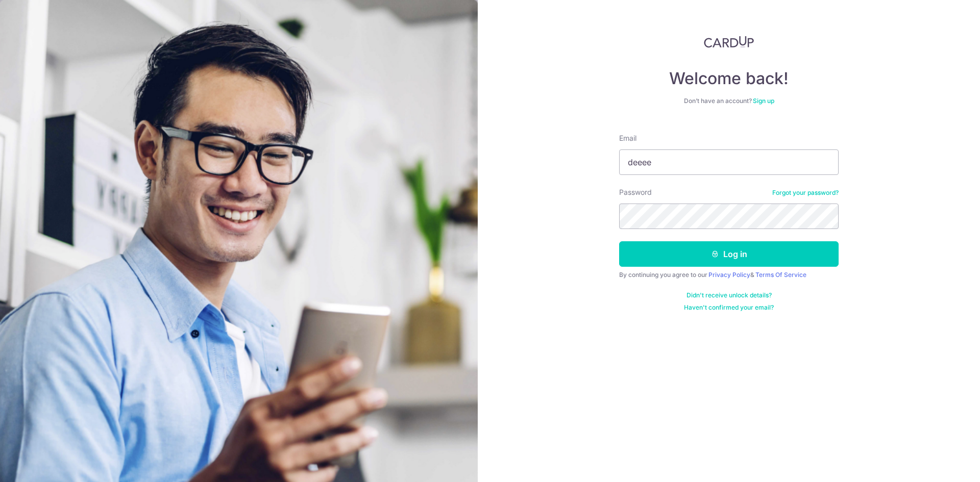 The image size is (980, 482). What do you see at coordinates (729, 254) in the screenshot?
I see `button: Log in` at bounding box center [729, 254].